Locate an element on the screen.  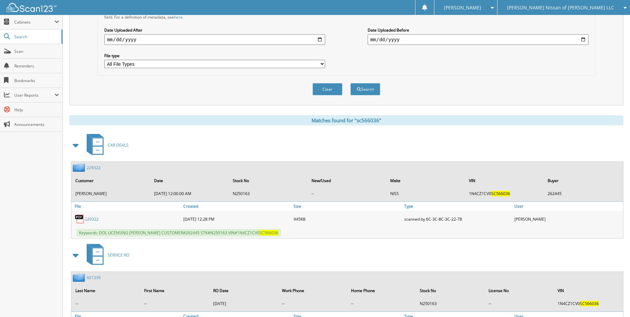
span: Help is located at coordinates (37, 110).